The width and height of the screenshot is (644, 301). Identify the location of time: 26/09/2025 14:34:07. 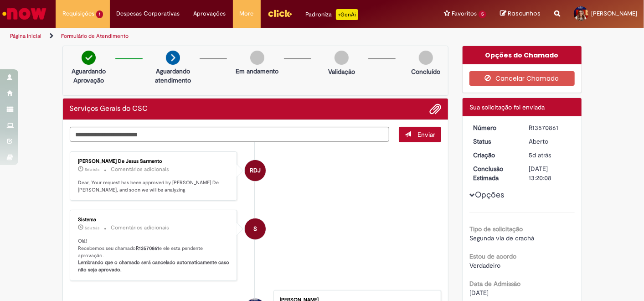
(92, 228).